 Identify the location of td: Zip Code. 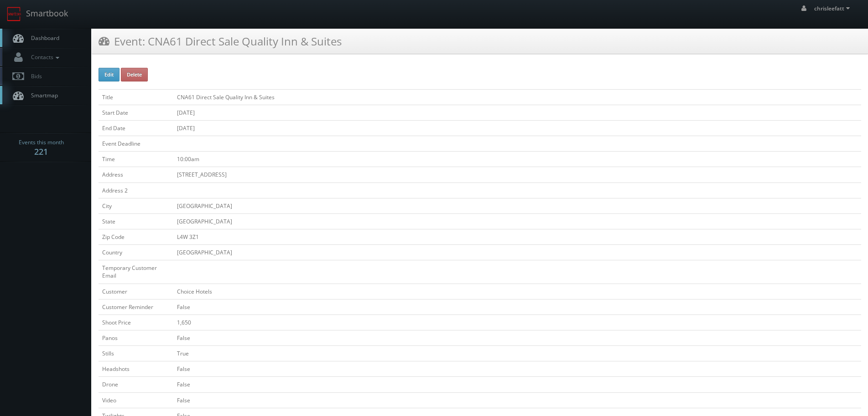
(136, 237).